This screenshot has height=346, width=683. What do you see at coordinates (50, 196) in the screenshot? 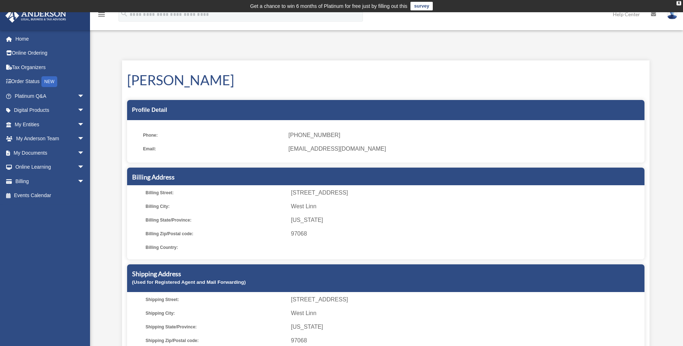
I see `a: Events Calendar` at bounding box center [50, 196].